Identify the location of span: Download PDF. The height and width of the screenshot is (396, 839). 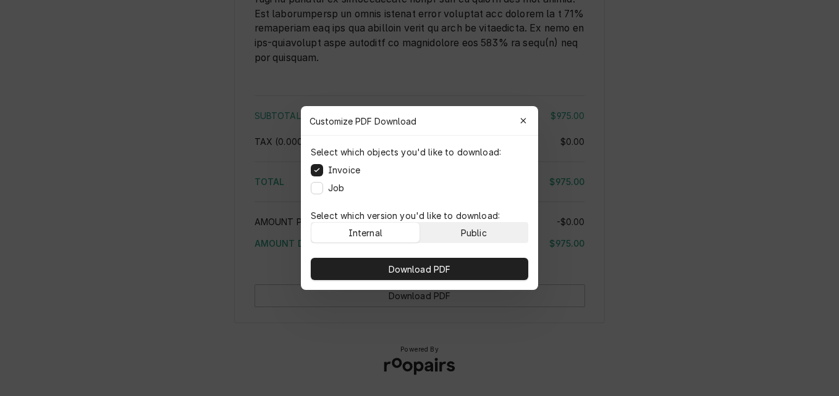
(419, 269).